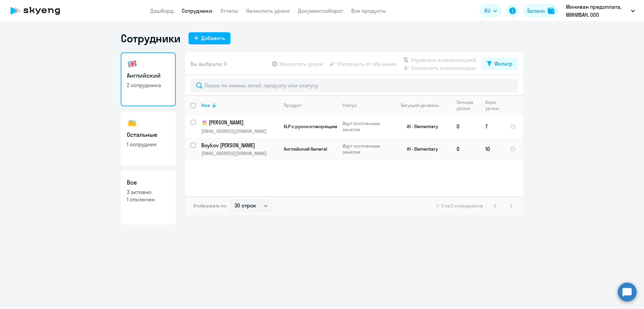 The image size is (644, 309). Describe the element at coordinates (209, 64) in the screenshot. I see `span: Вы выбрали: 0` at that location.